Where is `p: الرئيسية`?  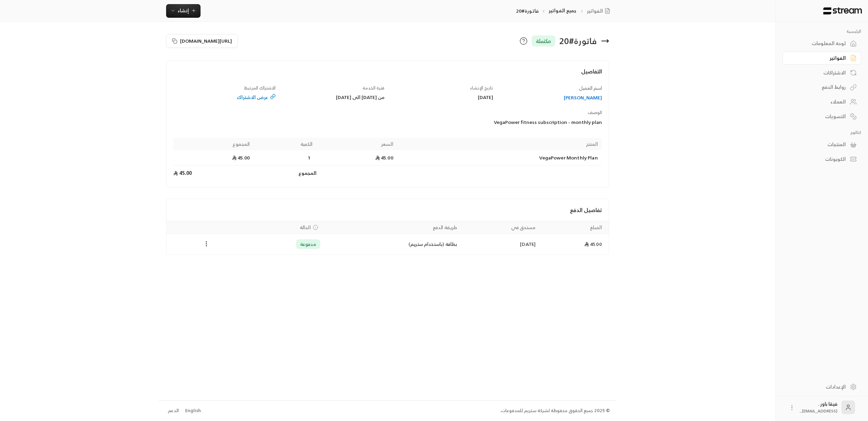 p: الرئيسية is located at coordinates (822, 31).